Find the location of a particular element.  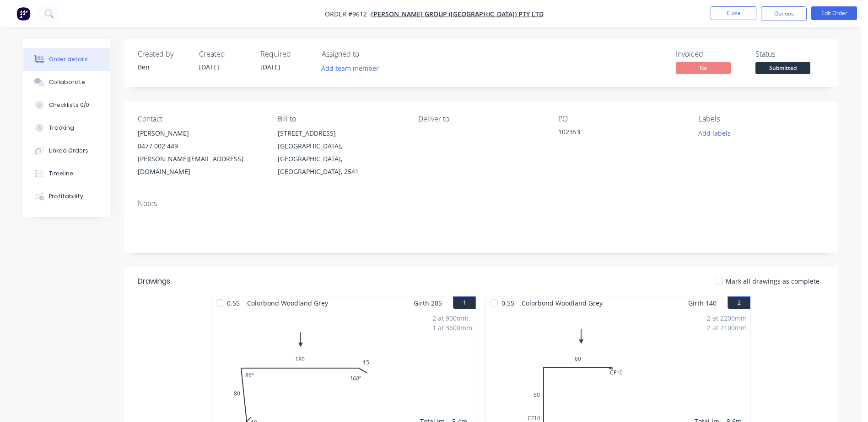

div: Linked Orders is located at coordinates (69, 151).